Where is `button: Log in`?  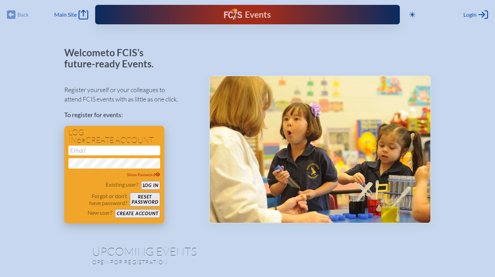
button: Log in is located at coordinates (151, 185).